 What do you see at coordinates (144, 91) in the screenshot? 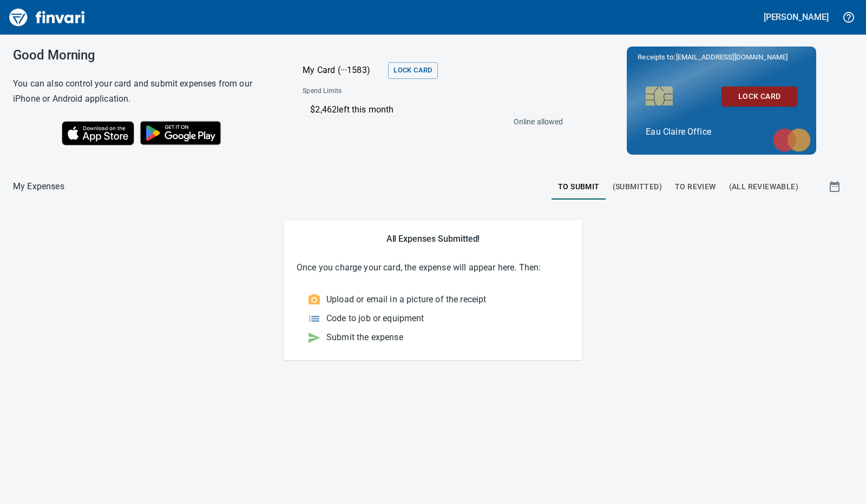
I see `h6: You can also control your card and submit expenses from our iPhone or Android application.` at bounding box center [144, 91].